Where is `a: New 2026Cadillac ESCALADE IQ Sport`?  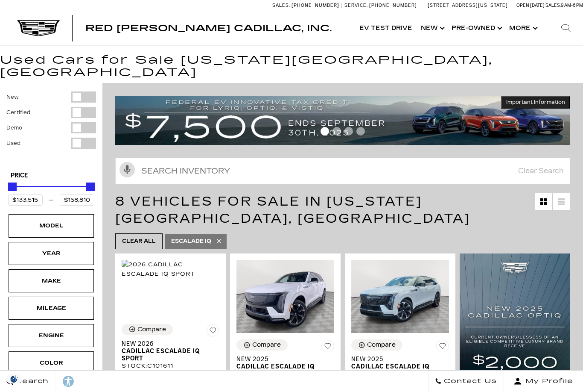 a: New 2026Cadillac ESCALADE IQ Sport is located at coordinates (170, 350).